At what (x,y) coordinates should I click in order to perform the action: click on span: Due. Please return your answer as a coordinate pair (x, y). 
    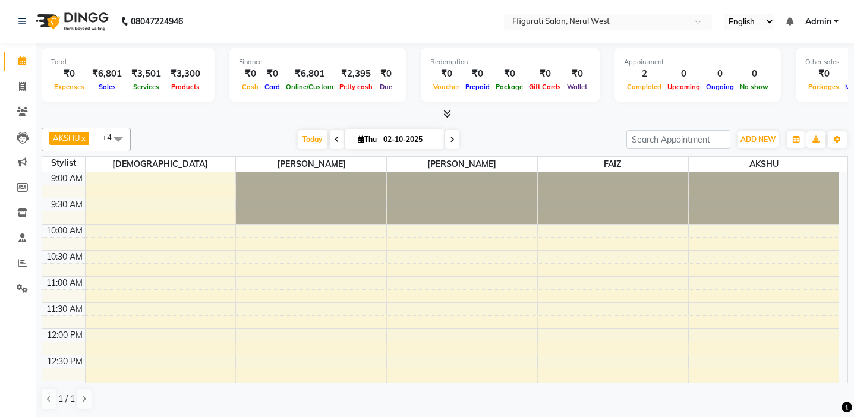
    Looking at the image, I should click on (386, 87).